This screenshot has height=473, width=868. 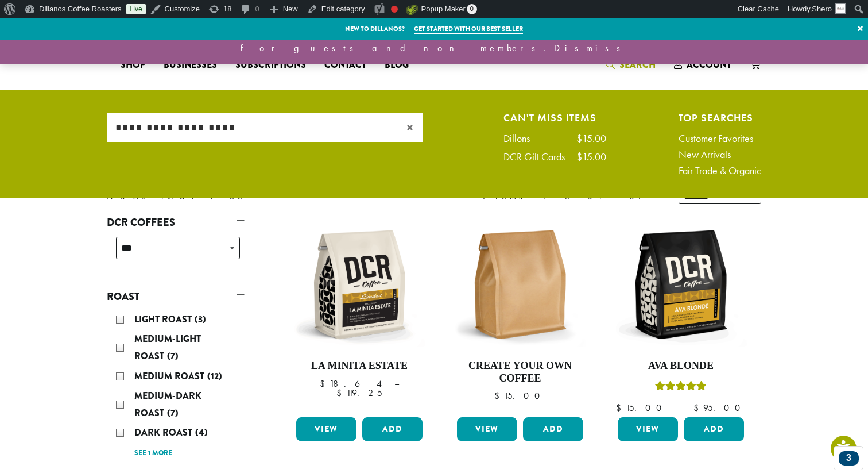 What do you see at coordinates (190, 65) in the screenshot?
I see `span: Businesses` at bounding box center [190, 65].